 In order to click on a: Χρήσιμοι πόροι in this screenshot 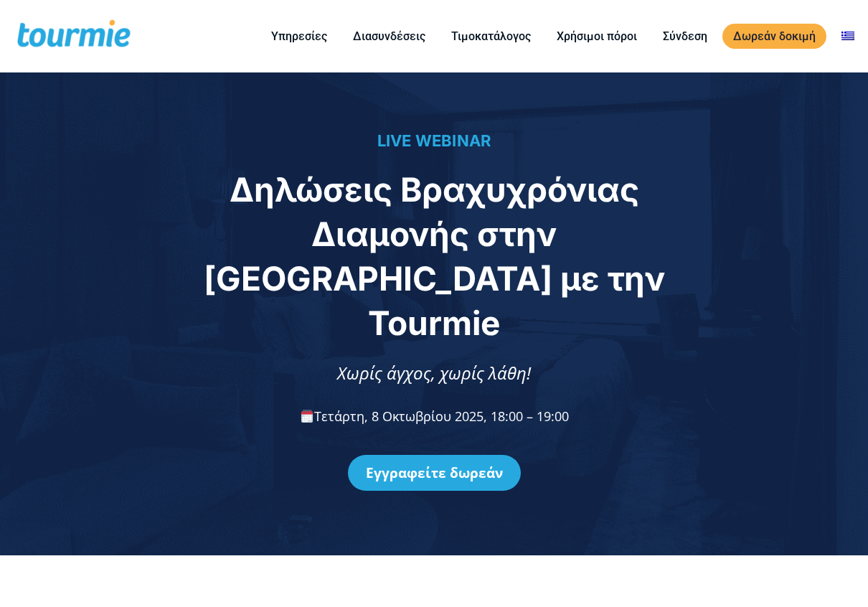, I will do `click(597, 36)`.